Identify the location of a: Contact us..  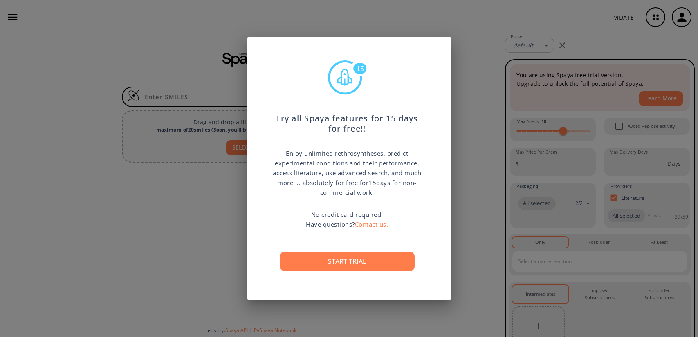
(372, 224).